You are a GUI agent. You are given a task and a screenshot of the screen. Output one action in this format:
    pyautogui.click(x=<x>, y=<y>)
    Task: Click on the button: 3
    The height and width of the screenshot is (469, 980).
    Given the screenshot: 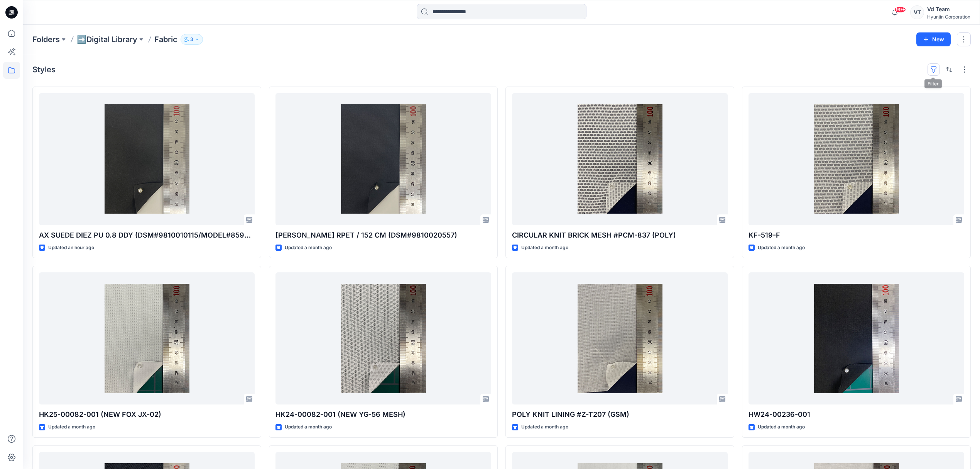 What is the action you would take?
    pyautogui.click(x=192, y=39)
    